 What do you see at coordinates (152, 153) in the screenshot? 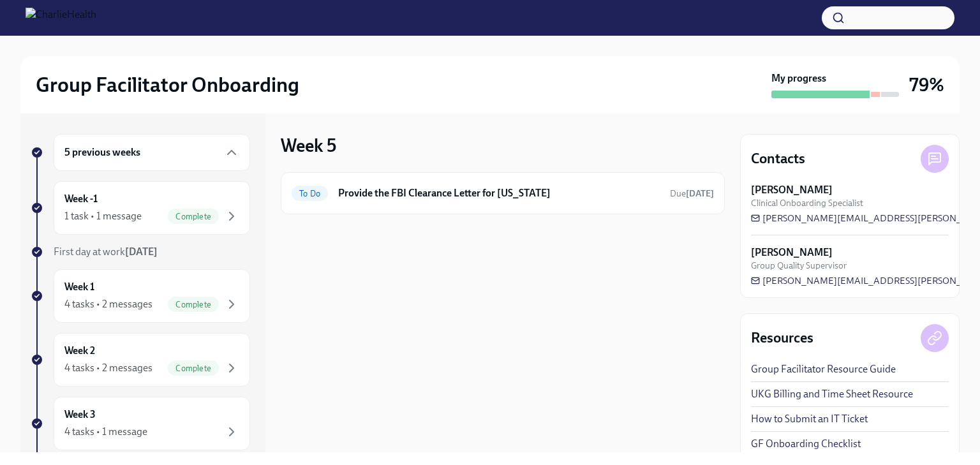
I see `div: 5 previous weeks` at bounding box center [152, 153].